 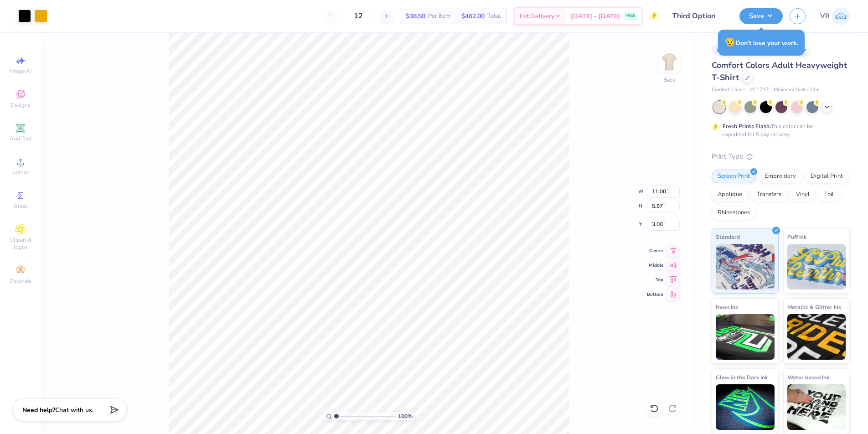 What do you see at coordinates (669, 62) in the screenshot?
I see `img: Back` at bounding box center [669, 62].